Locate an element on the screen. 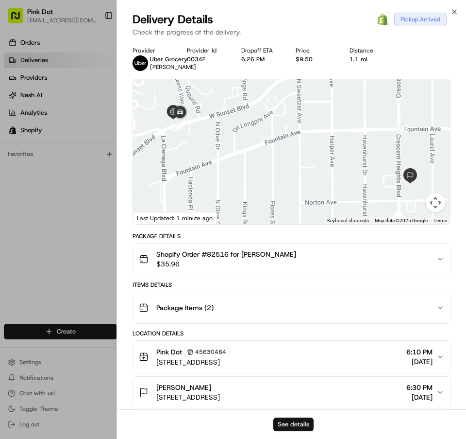 This screenshot has width=466, height=439. a: 💻API Documentation is located at coordinates (119, 222).